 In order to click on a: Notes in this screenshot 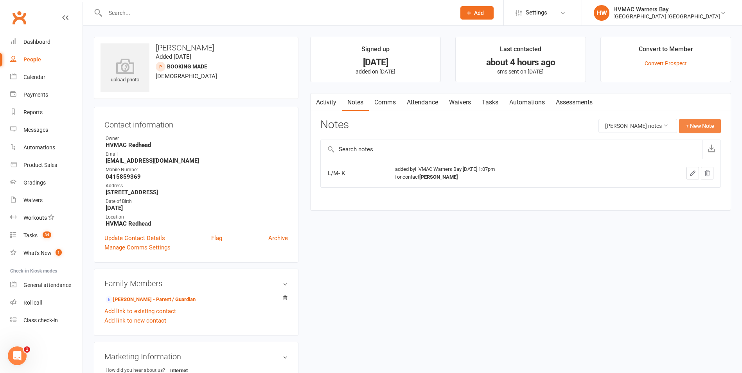, I will do `click(355, 102)`.